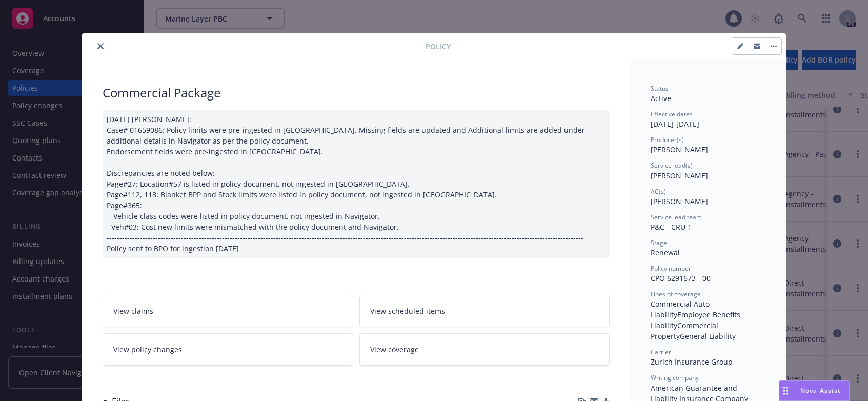  I want to click on span: Policy, so click(438, 46).